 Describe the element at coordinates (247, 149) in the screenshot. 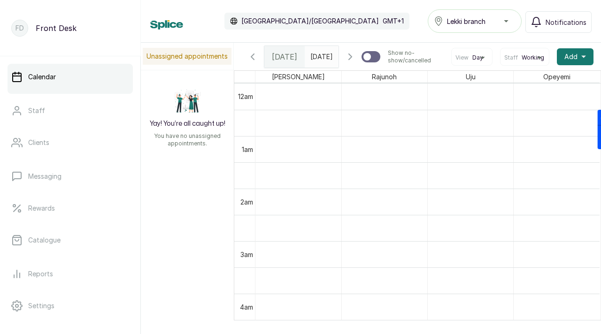

I see `div: 1am` at that location.